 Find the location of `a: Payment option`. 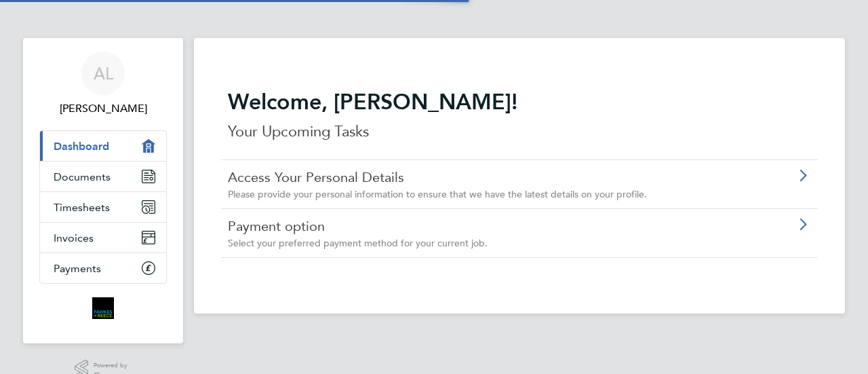

a: Payment option is located at coordinates (481, 225).